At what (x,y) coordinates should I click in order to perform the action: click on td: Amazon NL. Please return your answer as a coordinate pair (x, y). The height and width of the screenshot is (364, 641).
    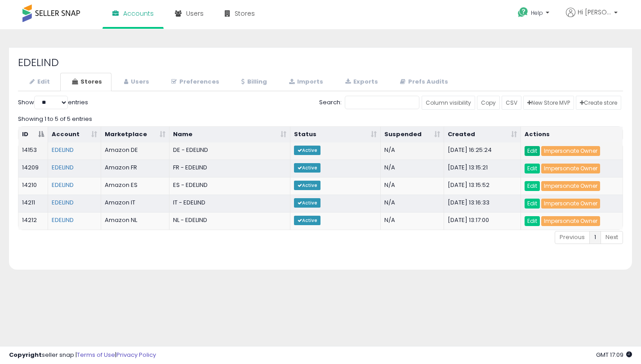
    Looking at the image, I should click on (135, 221).